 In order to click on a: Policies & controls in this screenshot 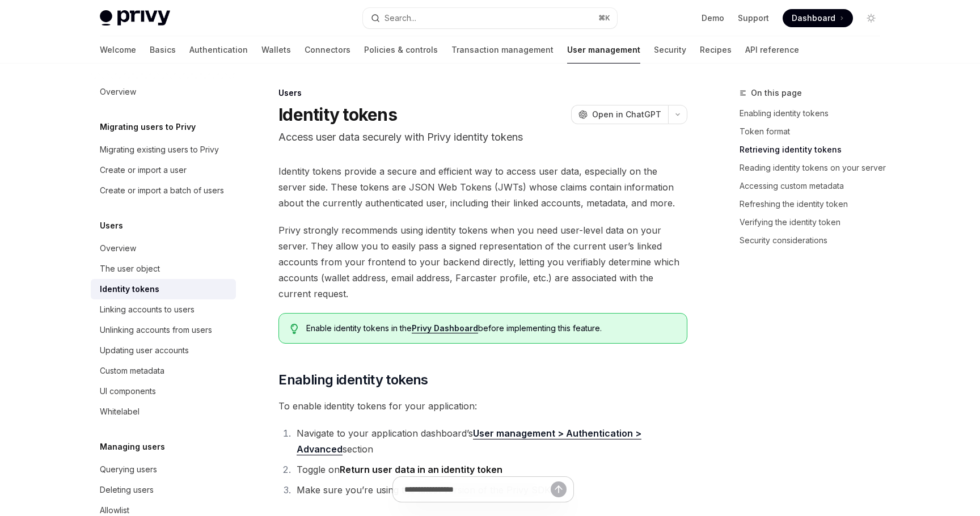, I will do `click(401, 50)`.